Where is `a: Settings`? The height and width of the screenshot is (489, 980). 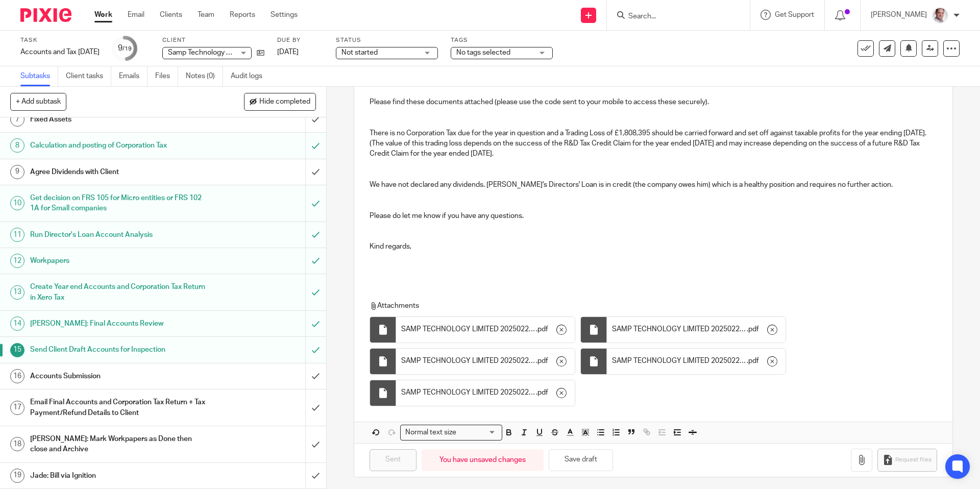
a: Settings is located at coordinates (284, 15).